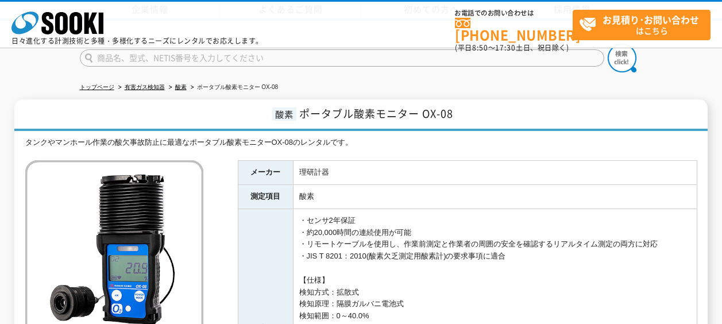 The width and height of the screenshot is (722, 324). Describe the element at coordinates (505, 48) in the screenshot. I see `span: 17:30` at that location.